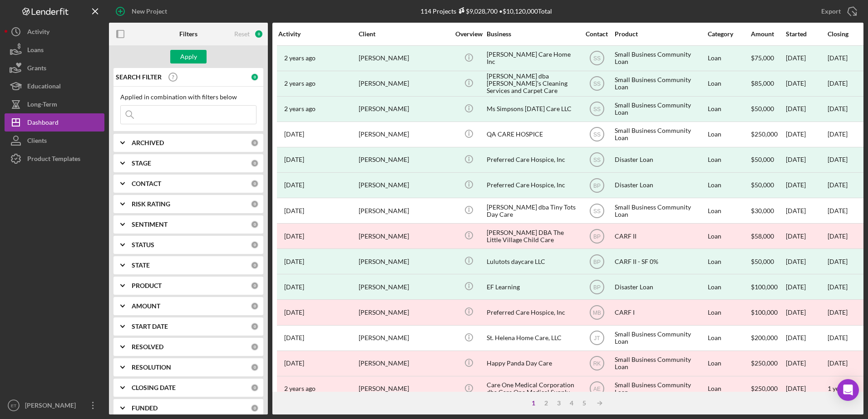 The width and height of the screenshot is (868, 419). I want to click on b: START DATE, so click(150, 327).